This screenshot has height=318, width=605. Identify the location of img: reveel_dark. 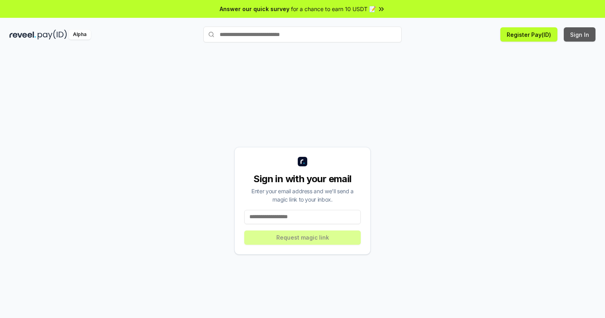
(23, 34).